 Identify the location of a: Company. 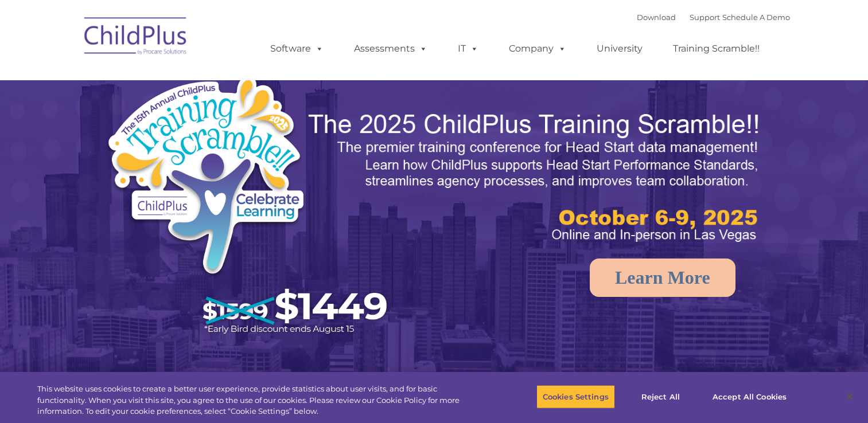
(537, 49).